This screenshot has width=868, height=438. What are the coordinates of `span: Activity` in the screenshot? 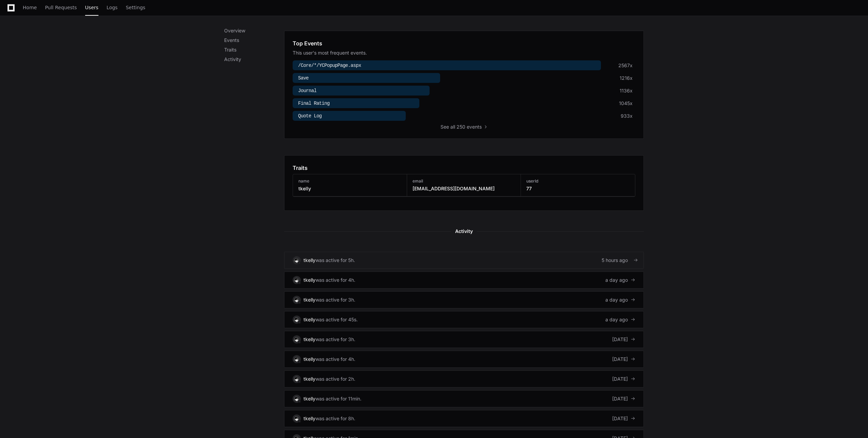 It's located at (464, 231).